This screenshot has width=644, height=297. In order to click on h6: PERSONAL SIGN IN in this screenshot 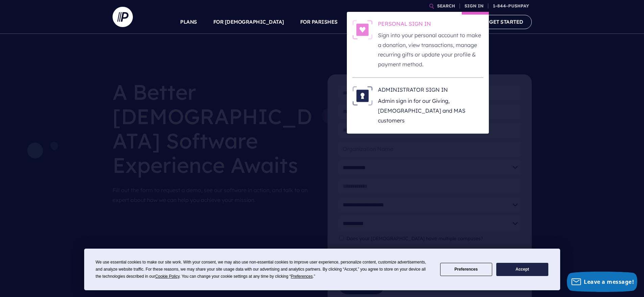, I will do `click(431, 25)`.